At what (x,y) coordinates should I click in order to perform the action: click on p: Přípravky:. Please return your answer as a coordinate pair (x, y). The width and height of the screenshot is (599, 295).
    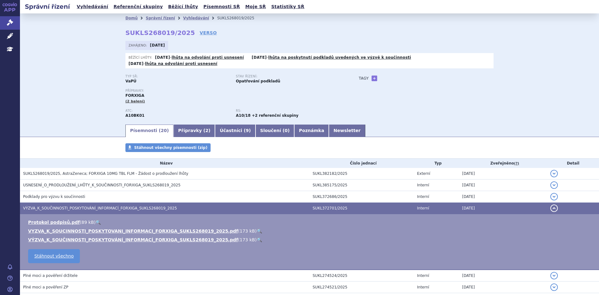
    Looking at the image, I should click on (236, 91).